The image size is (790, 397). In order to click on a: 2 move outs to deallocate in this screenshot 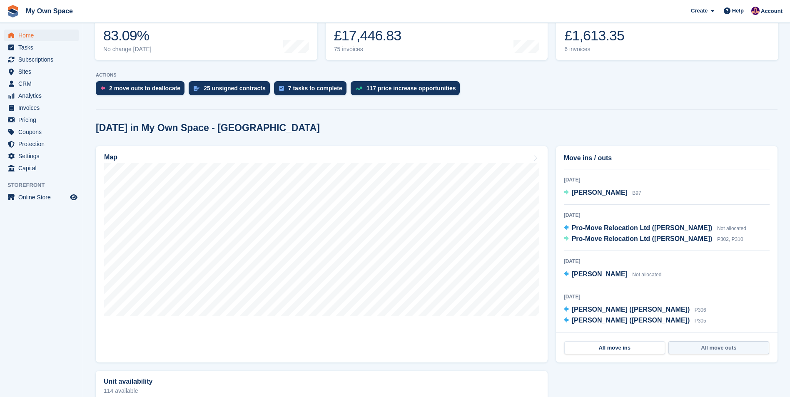, I will do `click(142, 90)`.